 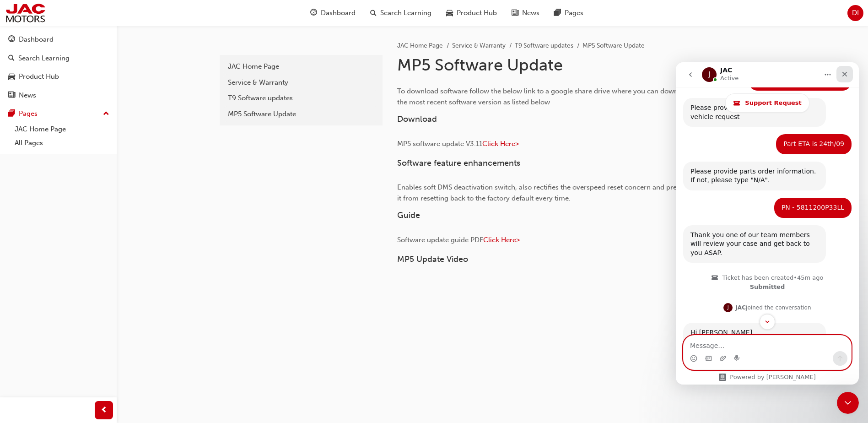 What do you see at coordinates (97, 245) in the screenshot?
I see `div: joined the conversation` at bounding box center [97, 245].